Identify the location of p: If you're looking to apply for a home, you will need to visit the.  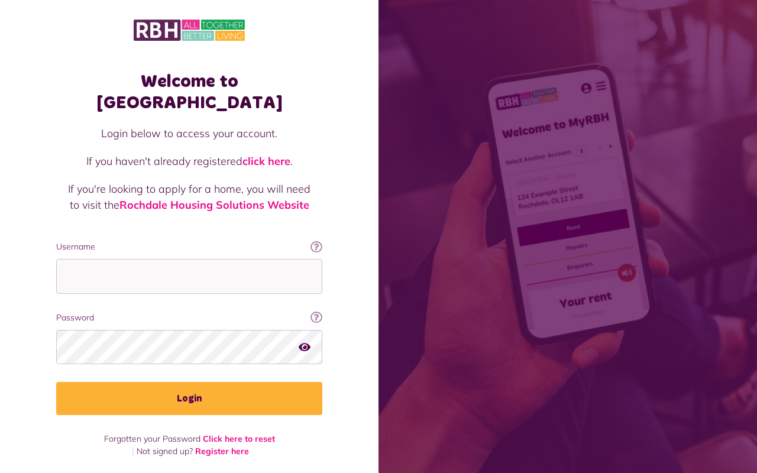
(189, 197).